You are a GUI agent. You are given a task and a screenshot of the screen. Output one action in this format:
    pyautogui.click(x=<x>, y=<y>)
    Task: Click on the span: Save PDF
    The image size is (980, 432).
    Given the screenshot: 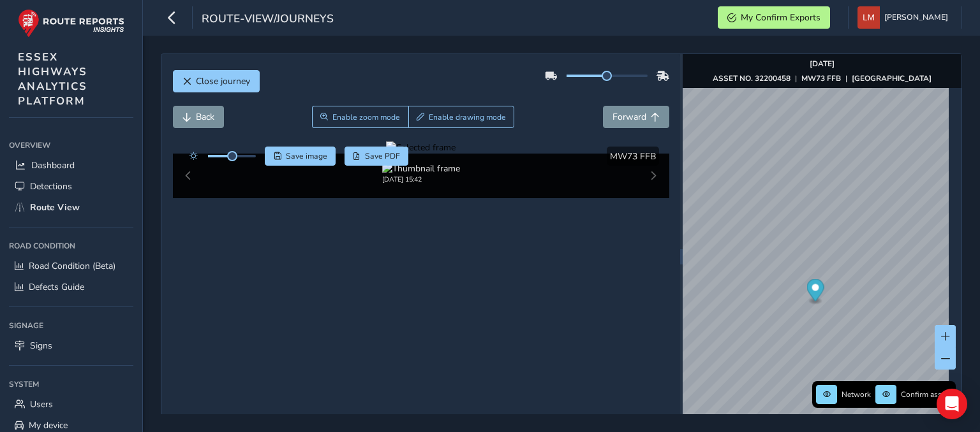 What is the action you would take?
    pyautogui.click(x=382, y=156)
    